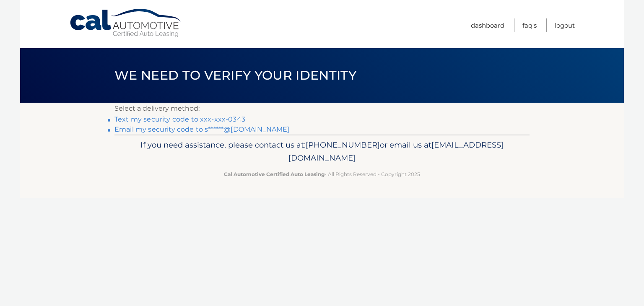  Describe the element at coordinates (529, 25) in the screenshot. I see `a: FAQ's` at that location.